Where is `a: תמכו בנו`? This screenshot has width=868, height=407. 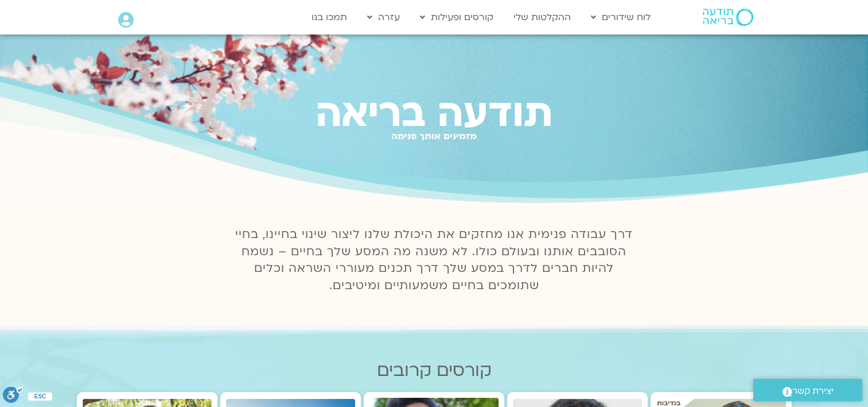 a: תמכו בנו is located at coordinates (329, 17).